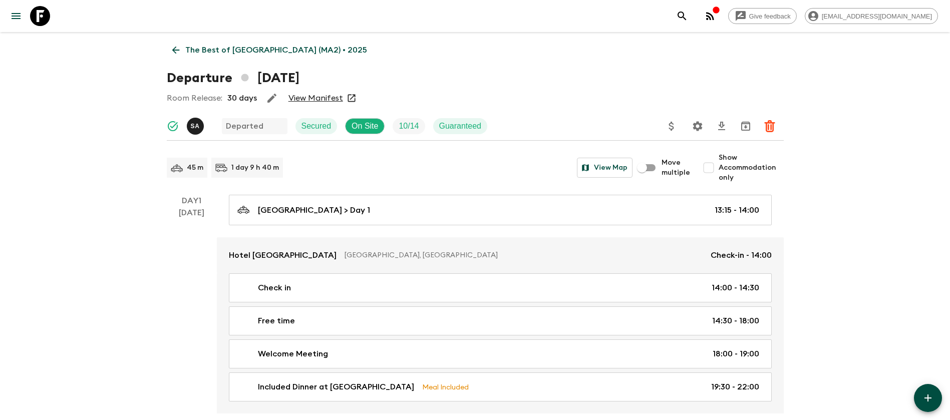 This screenshot has height=420, width=950. Describe the element at coordinates (682, 16) in the screenshot. I see `button: search adventures` at that location.